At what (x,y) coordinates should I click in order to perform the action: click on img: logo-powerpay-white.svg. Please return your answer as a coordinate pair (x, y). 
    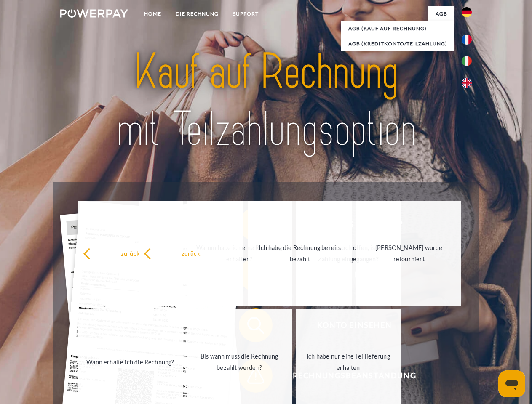
    Looking at the image, I should click on (94, 13).